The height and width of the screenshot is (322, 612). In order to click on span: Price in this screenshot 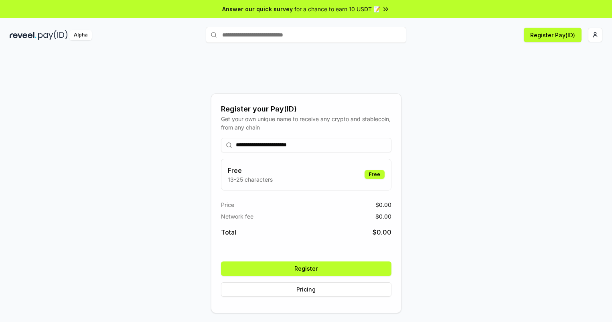, I will do `click(227, 204)`.